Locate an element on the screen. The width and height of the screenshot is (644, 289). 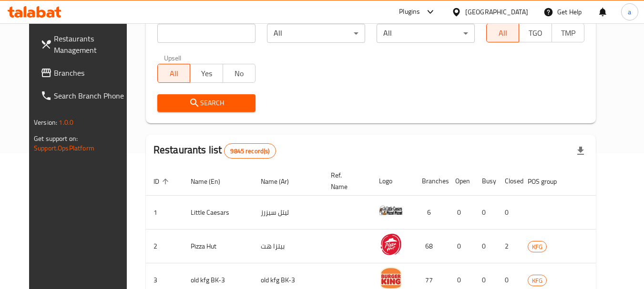
button: Yes is located at coordinates (206, 74).